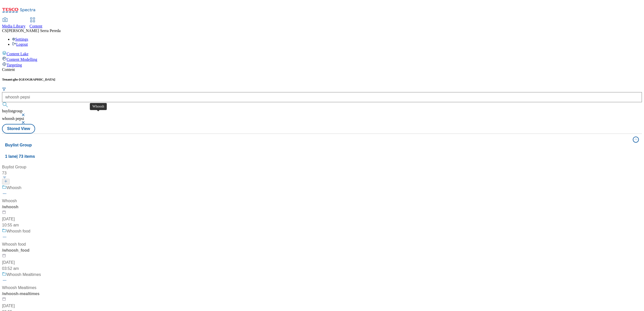 Image resolution: width=644 pixels, height=311 pixels. Describe the element at coordinates (13, 118) in the screenshot. I see `span: whoosh pepsi` at that location.